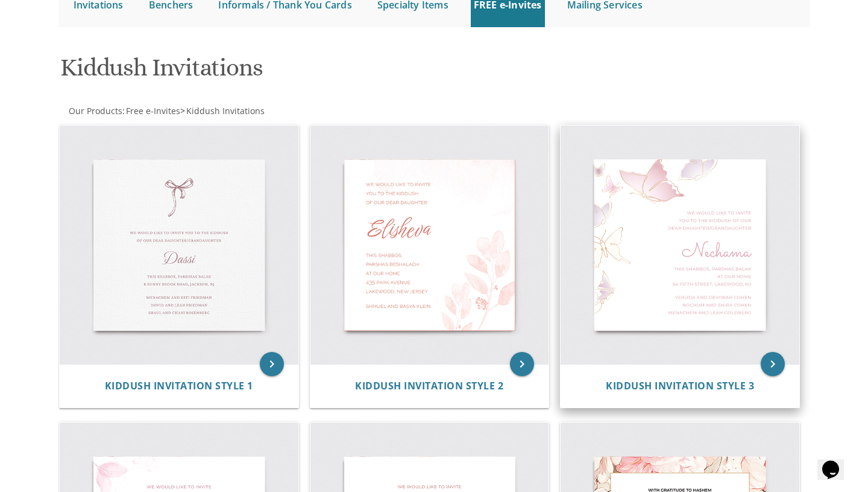 This screenshot has width=868, height=492. I want to click on h1: Kiddush Invitations, so click(306, 72).